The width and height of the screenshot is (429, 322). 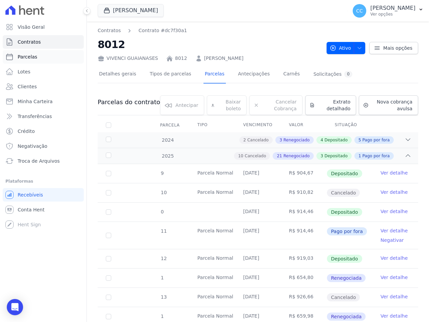 I want to click on th: Vencimento, so click(x=257, y=125).